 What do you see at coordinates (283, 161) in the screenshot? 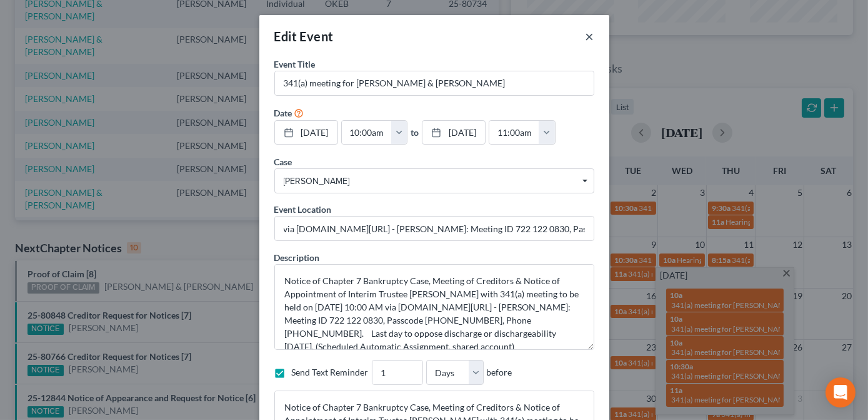
I see `label: Case` at bounding box center [283, 161].